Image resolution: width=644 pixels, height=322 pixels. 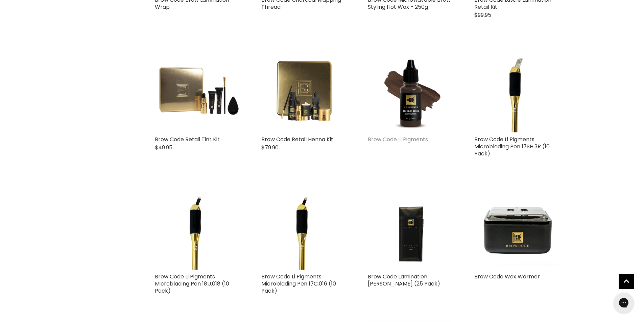 What do you see at coordinates (298, 284) in the screenshot?
I see `a: Brow Code Li Pigments Microblading Pen 17C.016 (10 Pack)` at bounding box center [298, 284].